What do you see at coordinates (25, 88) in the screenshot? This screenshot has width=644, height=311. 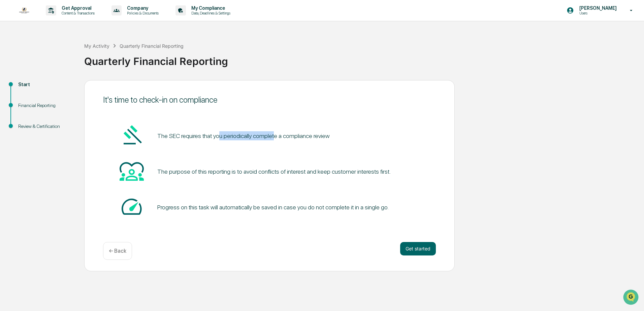 I see `a: 🖐️Preclearance` at bounding box center [25, 88].